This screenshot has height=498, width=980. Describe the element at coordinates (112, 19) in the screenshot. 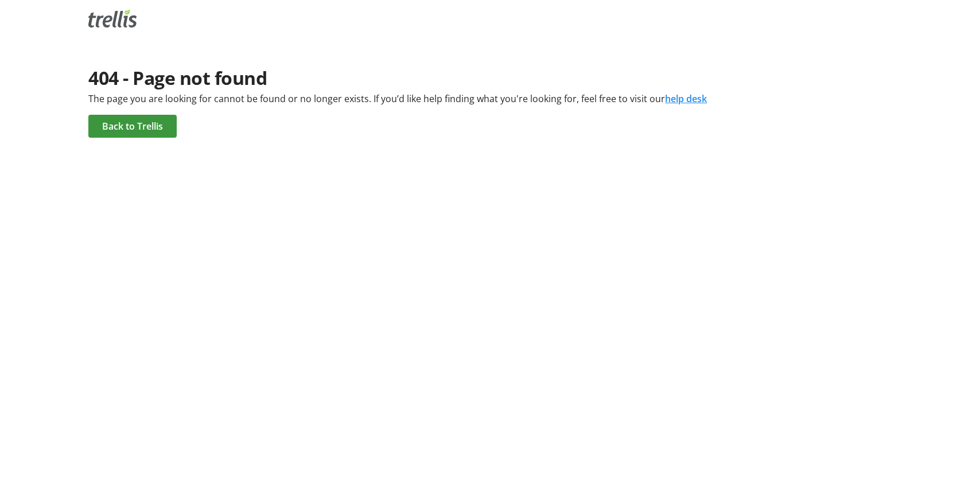

I see `img: Trellis Logo` at that location.